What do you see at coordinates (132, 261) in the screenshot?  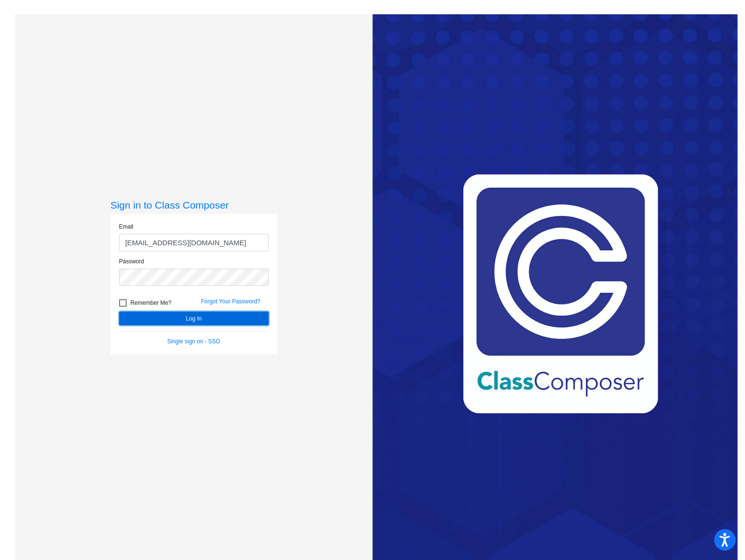 I see `label: Password` at bounding box center [132, 261].